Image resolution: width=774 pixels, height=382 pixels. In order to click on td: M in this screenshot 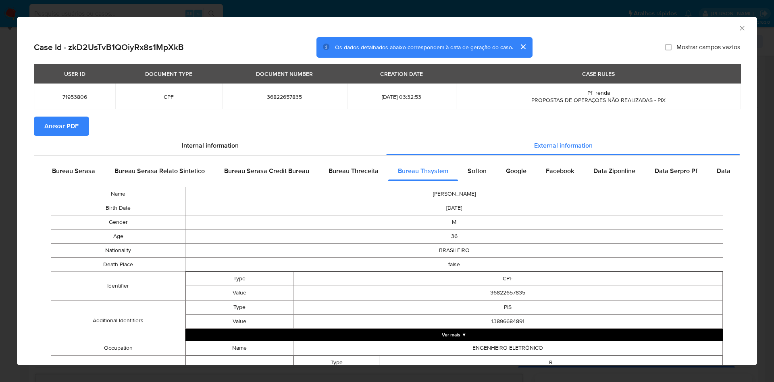, I will do `click(454, 222)`.